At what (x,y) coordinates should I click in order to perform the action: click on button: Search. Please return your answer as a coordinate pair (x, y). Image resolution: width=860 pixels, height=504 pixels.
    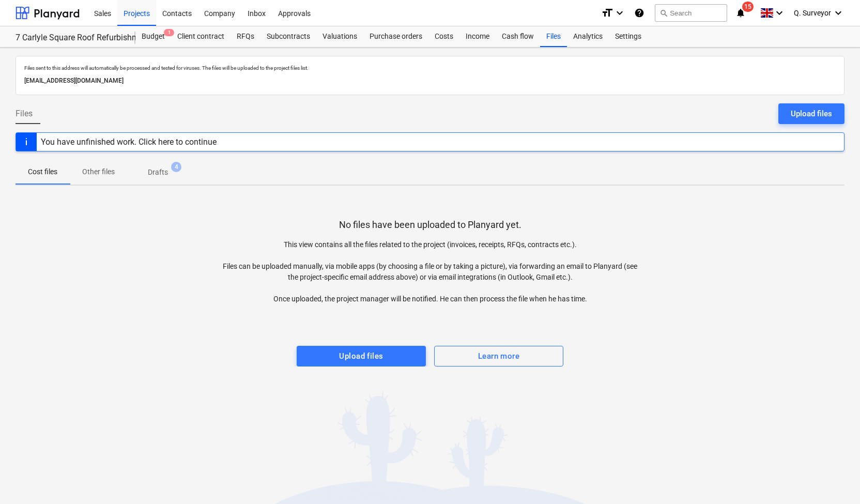
    Looking at the image, I should click on (691, 13).